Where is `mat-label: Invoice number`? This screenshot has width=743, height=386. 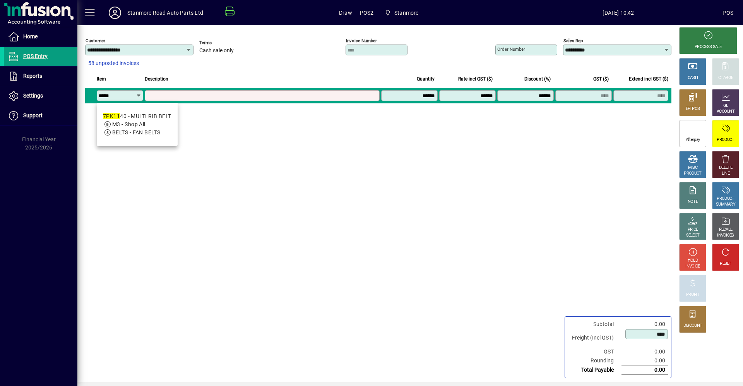
mat-label: Invoice number is located at coordinates (362, 41).